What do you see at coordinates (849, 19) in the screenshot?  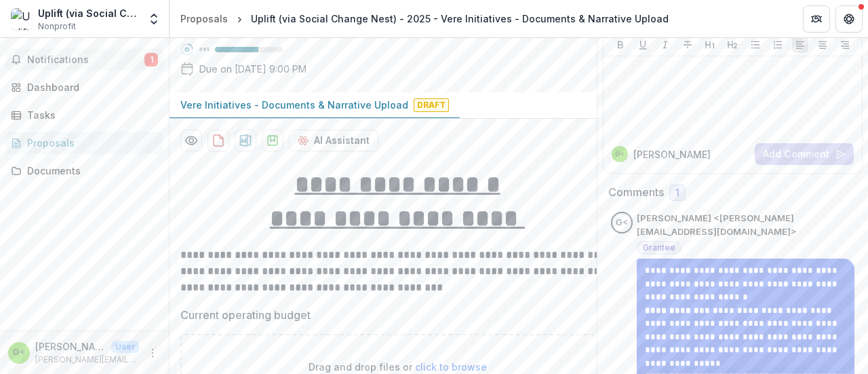 I see `button: Get Help` at bounding box center [849, 19].